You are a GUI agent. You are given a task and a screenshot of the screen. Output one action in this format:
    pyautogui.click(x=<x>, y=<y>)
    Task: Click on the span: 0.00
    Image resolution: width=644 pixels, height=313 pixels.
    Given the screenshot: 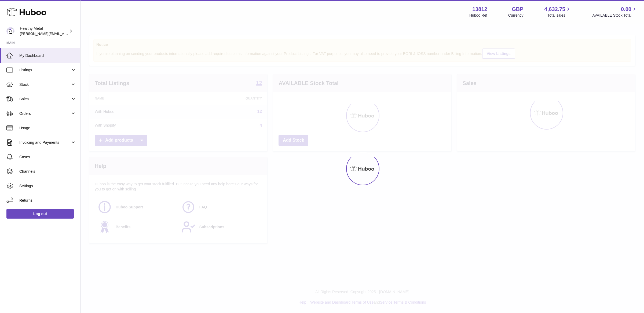 What is the action you would take?
    pyautogui.click(x=626, y=9)
    